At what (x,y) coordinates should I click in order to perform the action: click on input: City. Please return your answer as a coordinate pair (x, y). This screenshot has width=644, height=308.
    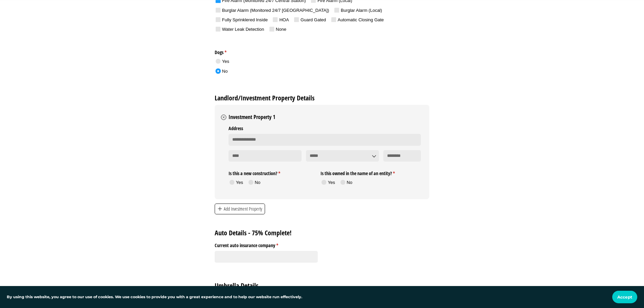
    Looking at the image, I should click on (265, 156).